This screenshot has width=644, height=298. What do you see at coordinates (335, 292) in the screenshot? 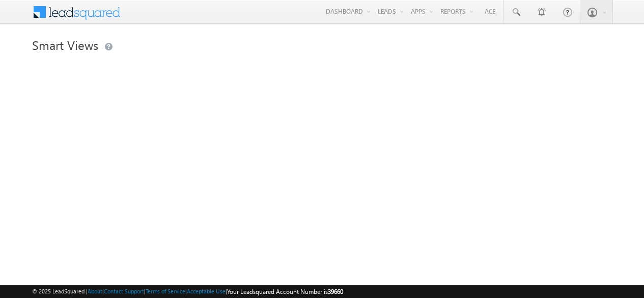
I see `span: 39660` at bounding box center [335, 292].